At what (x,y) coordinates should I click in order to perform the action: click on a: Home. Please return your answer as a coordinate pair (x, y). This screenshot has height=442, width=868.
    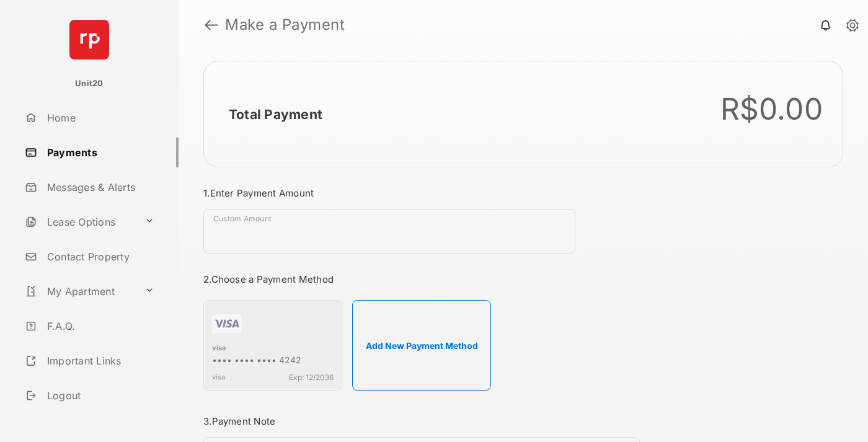
    Looking at the image, I should click on (99, 118).